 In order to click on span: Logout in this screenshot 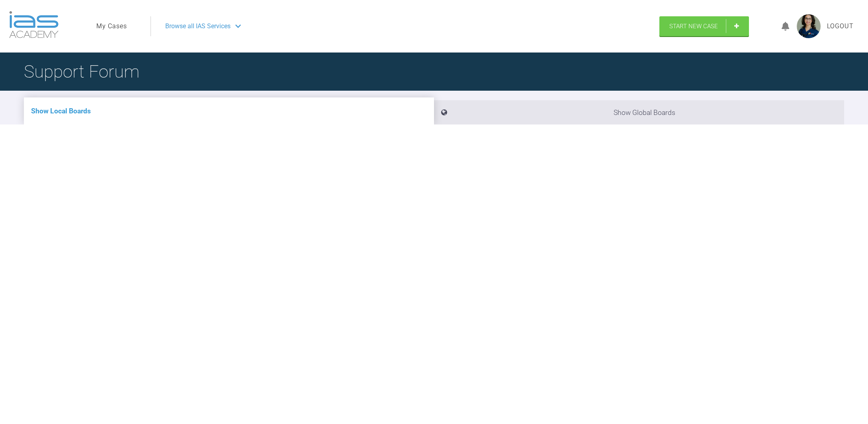, I will do `click(840, 26)`.